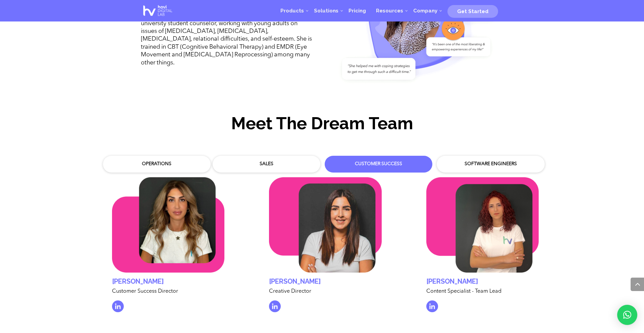 The height and width of the screenshot is (333, 644). I want to click on div: Operations, so click(156, 164).